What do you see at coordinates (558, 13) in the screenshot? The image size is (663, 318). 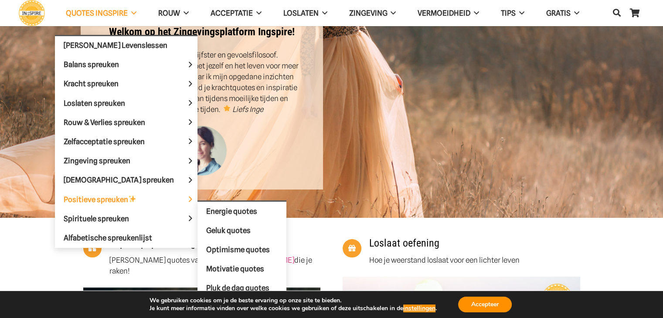 I see `span: GRATIS` at bounding box center [558, 13].